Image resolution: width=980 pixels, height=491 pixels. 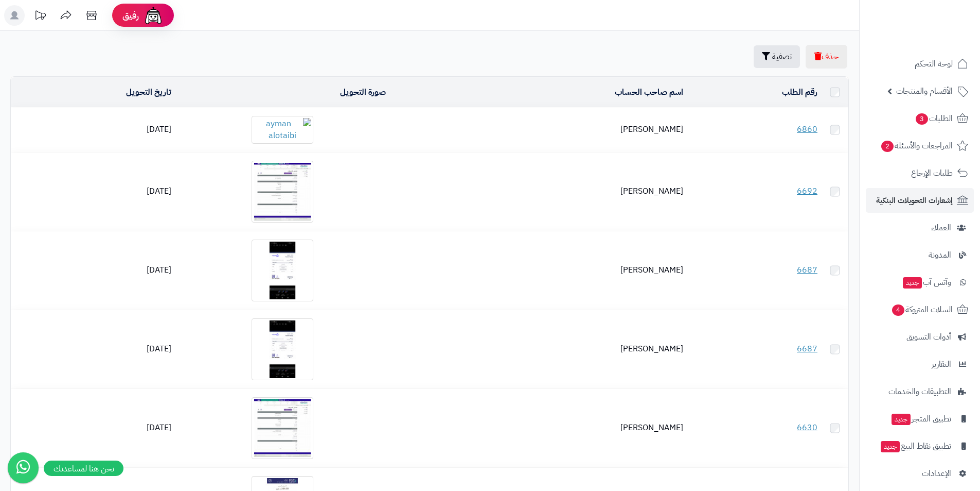 What do you see at coordinates (649, 92) in the screenshot?
I see `a: اسم صاحب الحساب` at bounding box center [649, 92].